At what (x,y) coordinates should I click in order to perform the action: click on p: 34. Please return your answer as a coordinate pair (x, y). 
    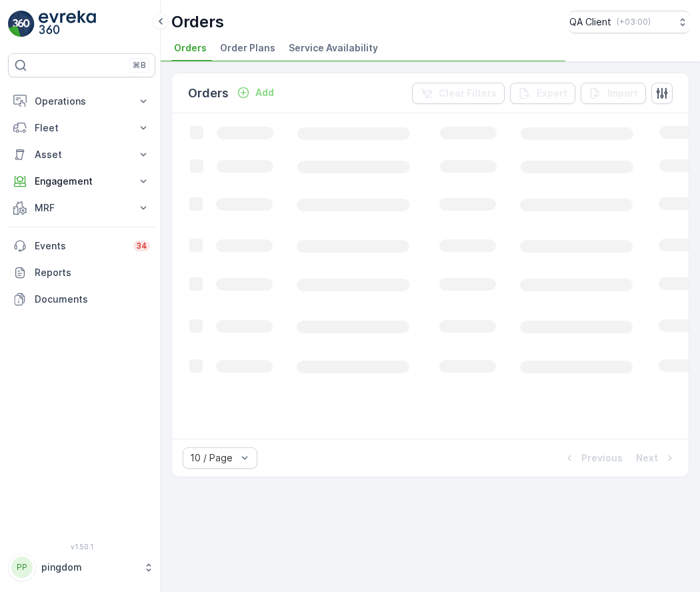
    Looking at the image, I should click on (142, 246).